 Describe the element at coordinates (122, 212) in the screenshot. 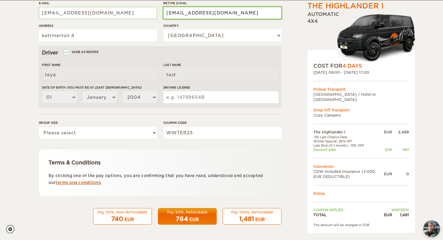

I see `div: Pay 50%, Non-Refundable` at that location.